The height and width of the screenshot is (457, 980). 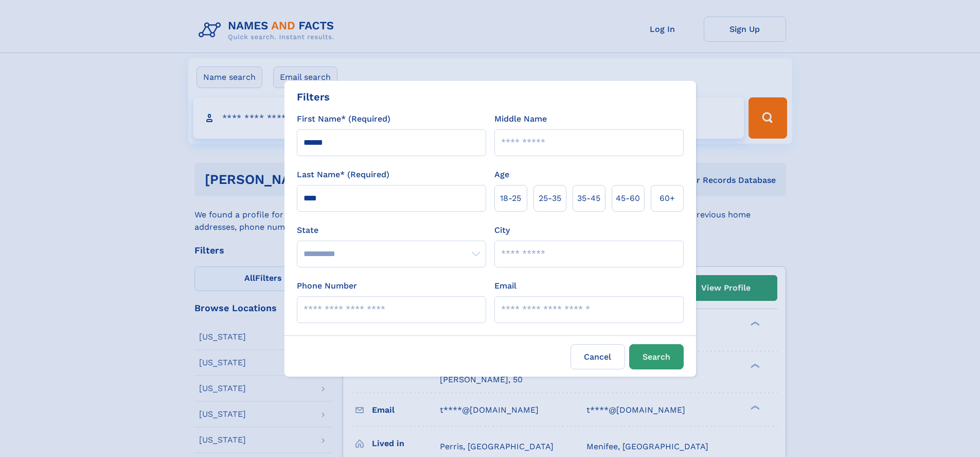 I want to click on label: Middle Name, so click(x=521, y=119).